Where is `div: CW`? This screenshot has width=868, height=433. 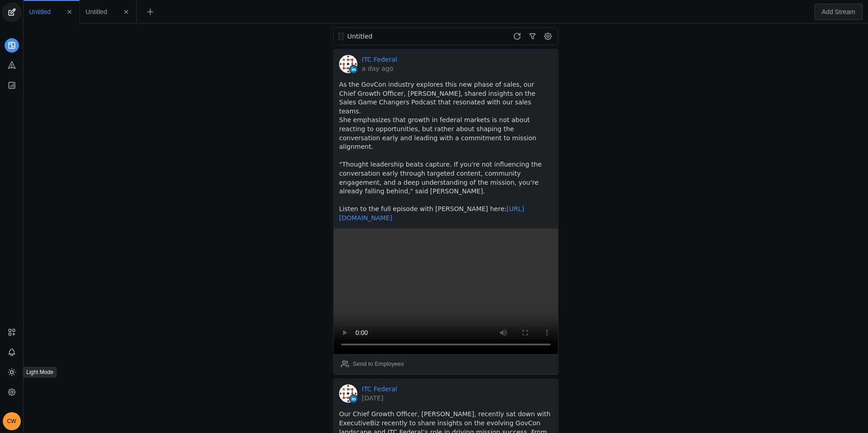 div: CW is located at coordinates (12, 421).